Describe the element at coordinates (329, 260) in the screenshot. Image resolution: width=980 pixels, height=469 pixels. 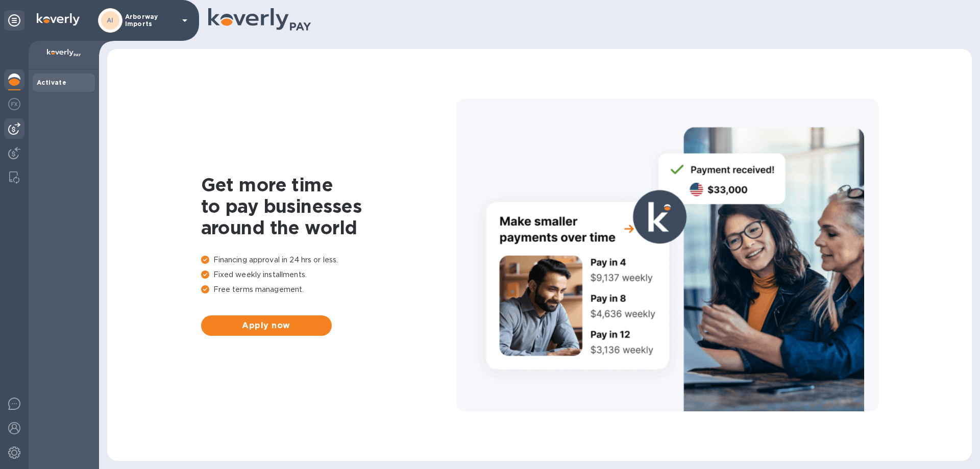
I see `p: Financing approval in 24 hrs or less.` at that location.